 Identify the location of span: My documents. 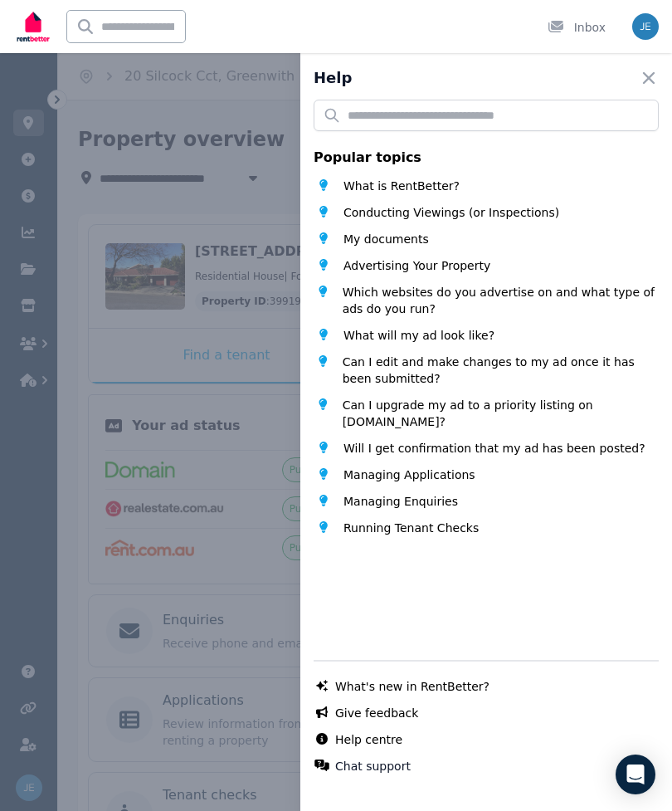
(386, 239).